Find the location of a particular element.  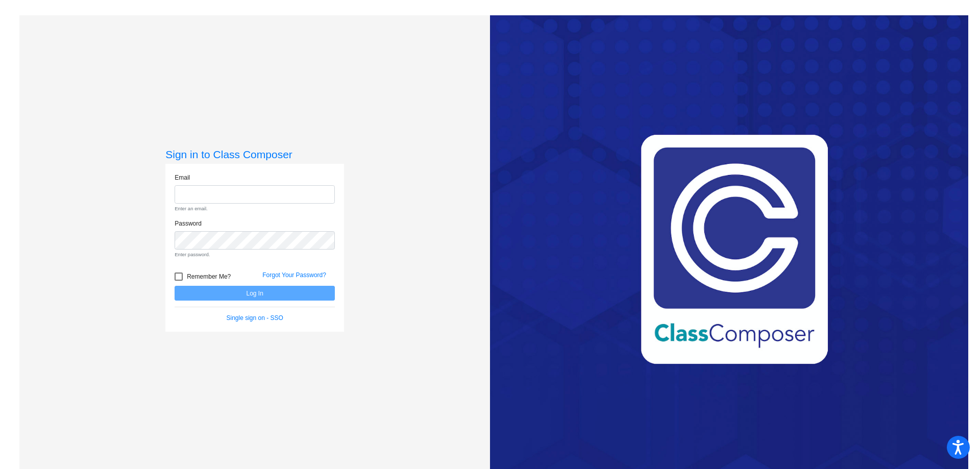

h3: Sign in to Class Composer is located at coordinates (255, 154).